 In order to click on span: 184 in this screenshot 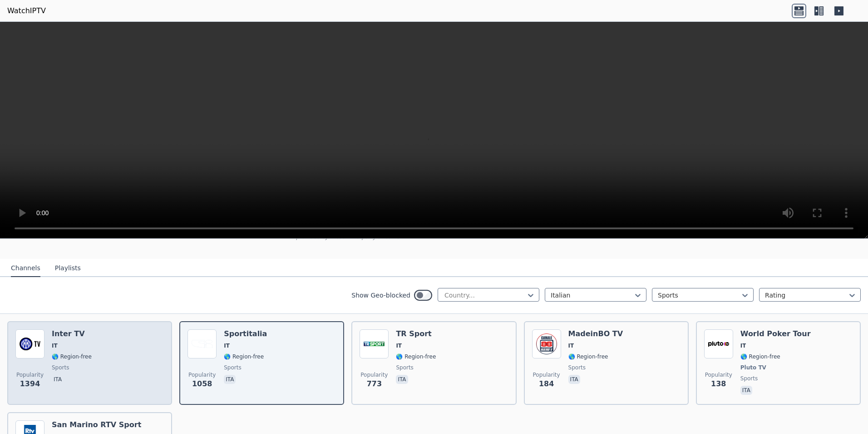, I will do `click(546, 384)`.